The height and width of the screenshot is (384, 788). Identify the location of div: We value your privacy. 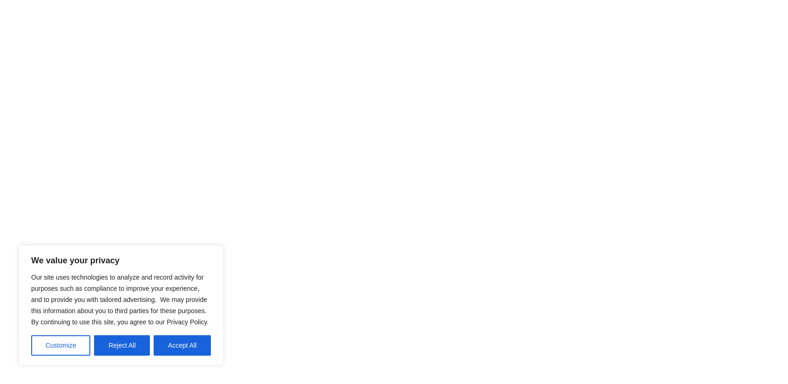
(121, 305).